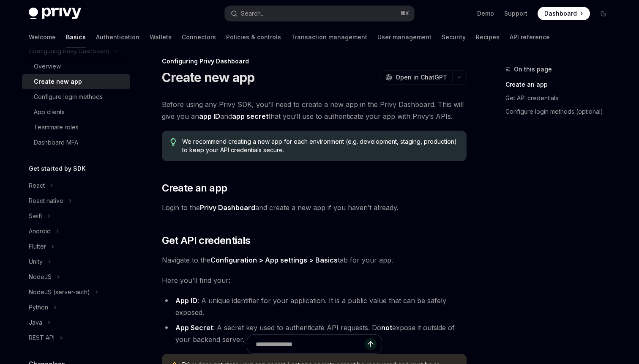 Image resolution: width=639 pixels, height=364 pixels. Describe the element at coordinates (314, 260) in the screenshot. I see `span: Navigate to the tab for your app.` at that location.